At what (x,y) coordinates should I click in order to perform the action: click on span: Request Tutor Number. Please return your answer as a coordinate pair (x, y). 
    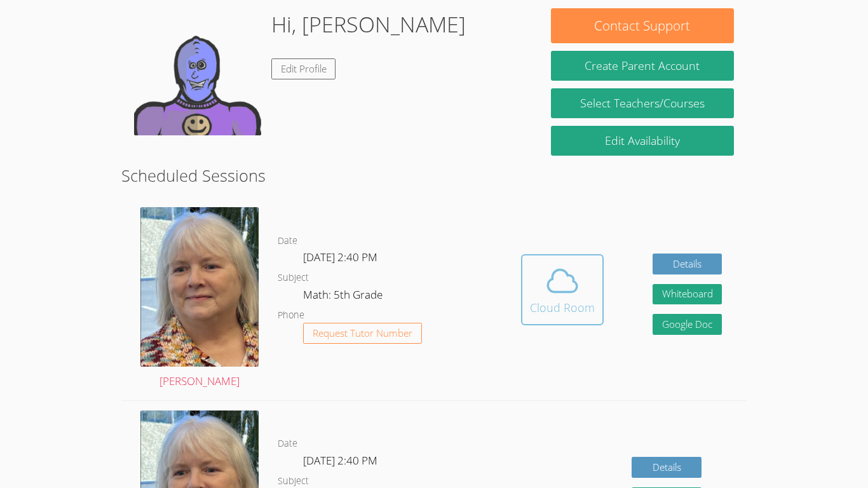
    Looking at the image, I should click on (362, 333).